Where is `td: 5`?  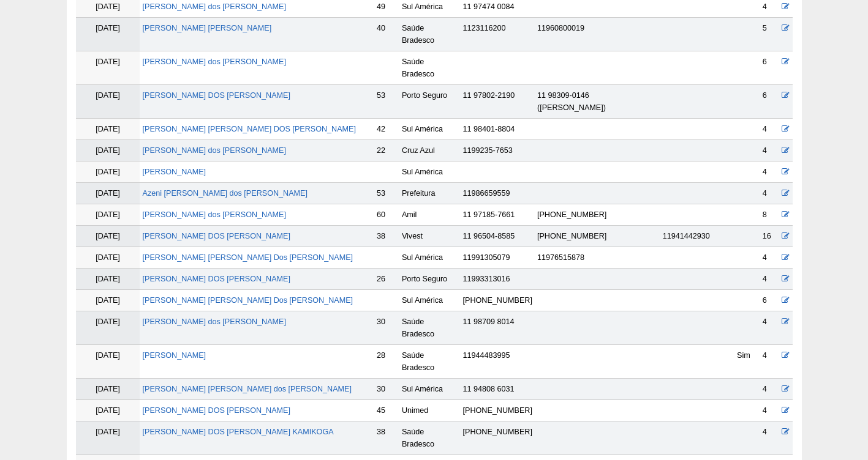 td: 5 is located at coordinates (770, 34).